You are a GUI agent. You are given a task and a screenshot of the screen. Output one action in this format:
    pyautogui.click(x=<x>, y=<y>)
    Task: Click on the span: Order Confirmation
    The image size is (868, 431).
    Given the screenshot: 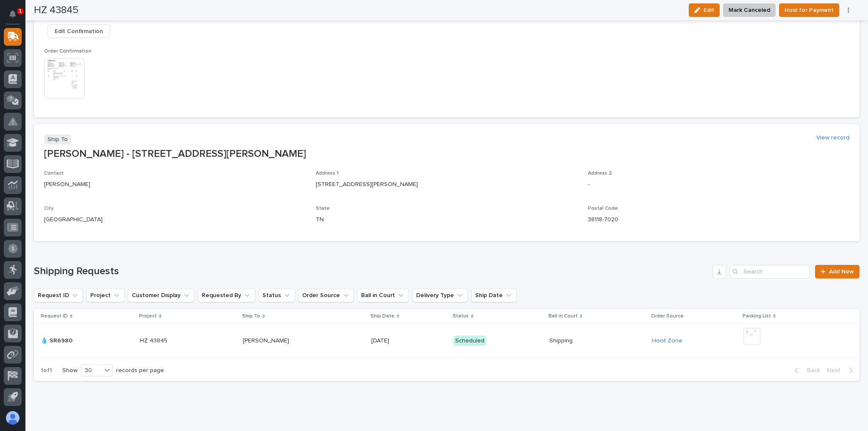 What is the action you would take?
    pyautogui.click(x=68, y=51)
    